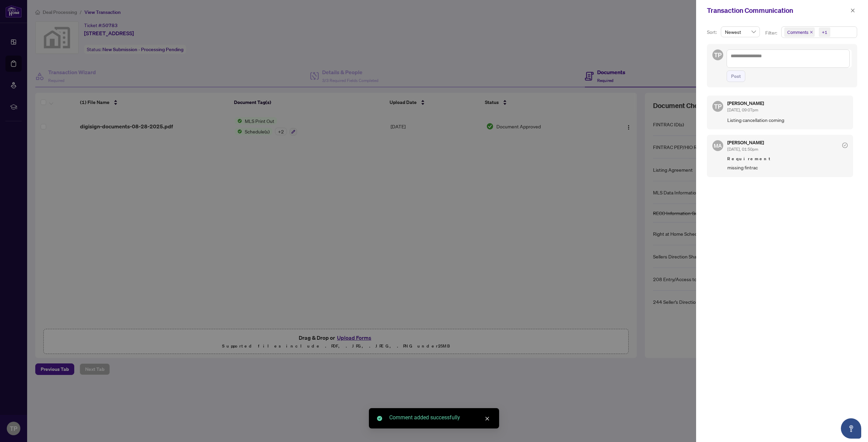  What do you see at coordinates (787, 168) in the screenshot?
I see `span: missing fintrac` at bounding box center [787, 168].